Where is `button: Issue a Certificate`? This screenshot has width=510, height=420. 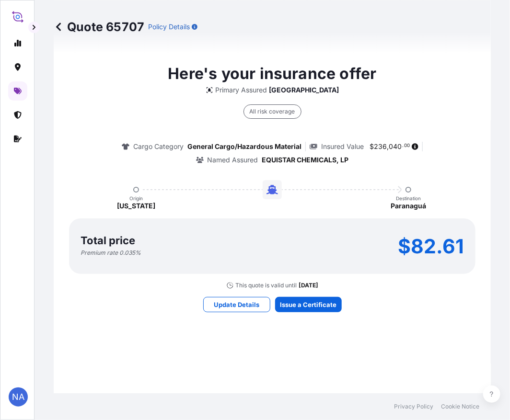
button: Issue a Certificate is located at coordinates (308, 305).